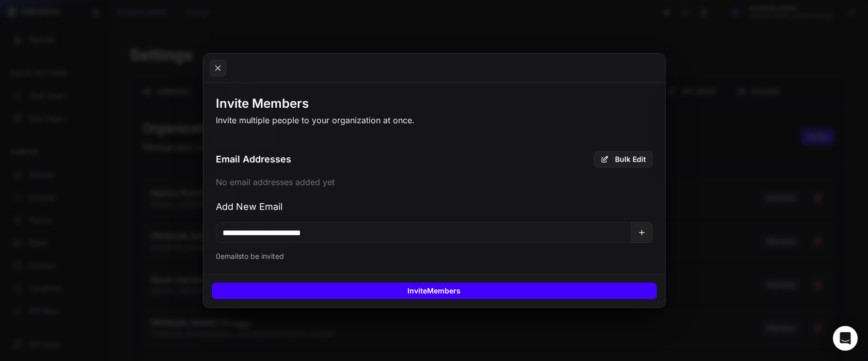 This screenshot has width=868, height=361. I want to click on div: Invite multiple people to your organization at once., so click(315, 120).